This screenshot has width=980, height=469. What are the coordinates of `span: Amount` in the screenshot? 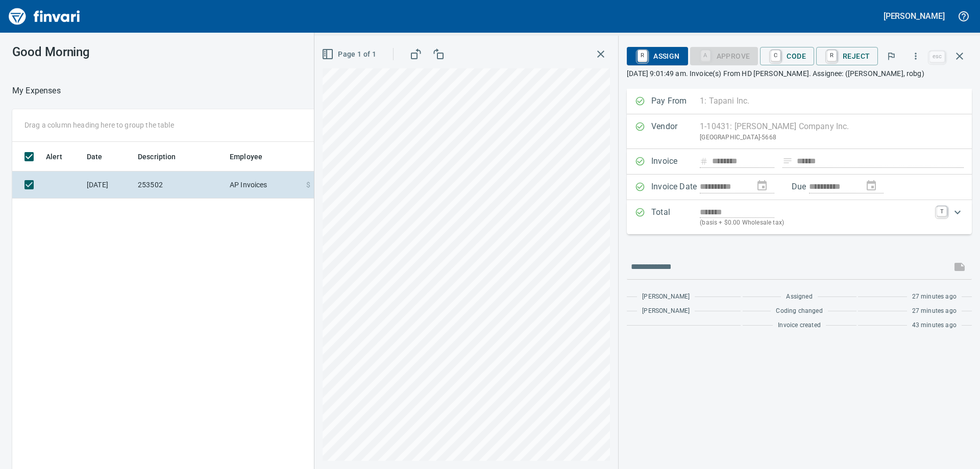 It's located at (329, 157).